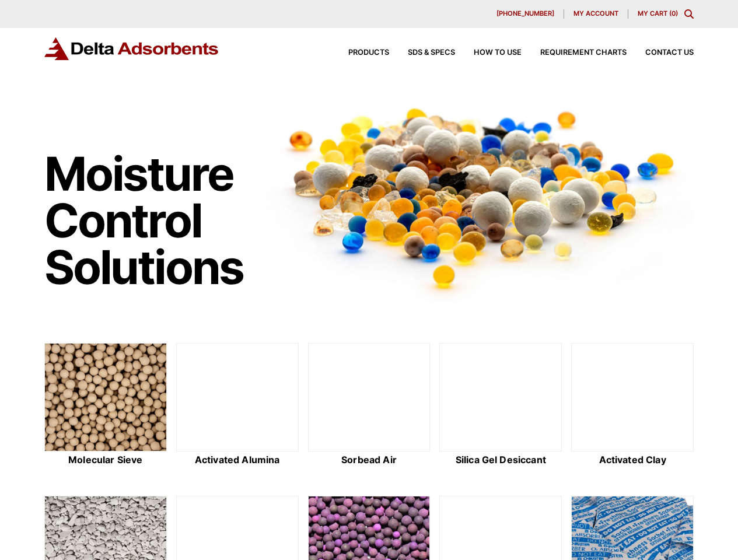 This screenshot has height=560, width=738. What do you see at coordinates (574, 52) in the screenshot?
I see `a: Requirement Charts` at bounding box center [574, 52].